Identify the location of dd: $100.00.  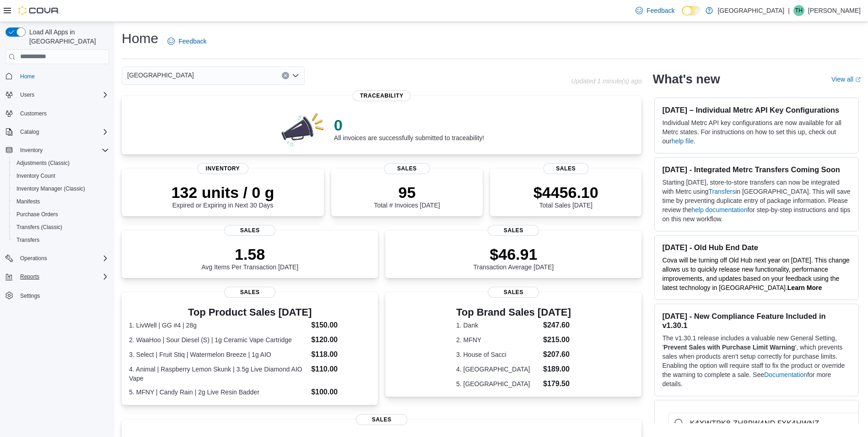
(341, 392).